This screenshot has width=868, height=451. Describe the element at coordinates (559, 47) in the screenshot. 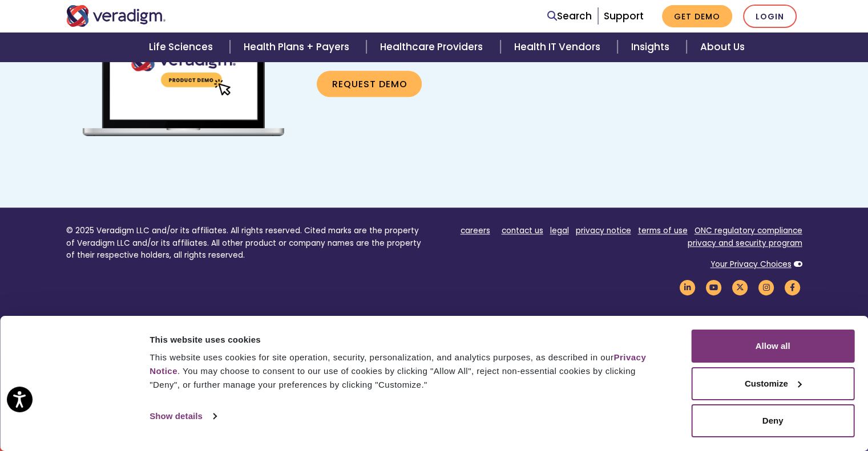

I see `a: Health IT Vendors` at that location.